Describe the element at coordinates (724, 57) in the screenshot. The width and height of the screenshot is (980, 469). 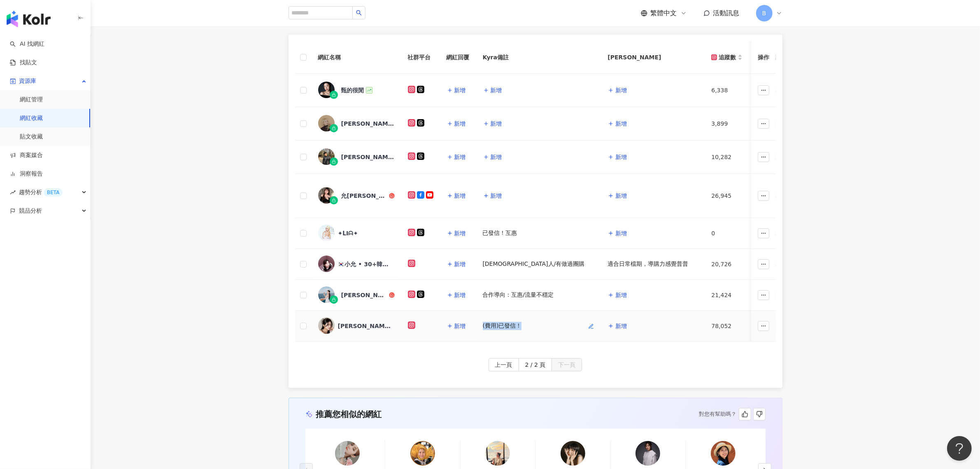
I see `div: 追蹤數` at that location.